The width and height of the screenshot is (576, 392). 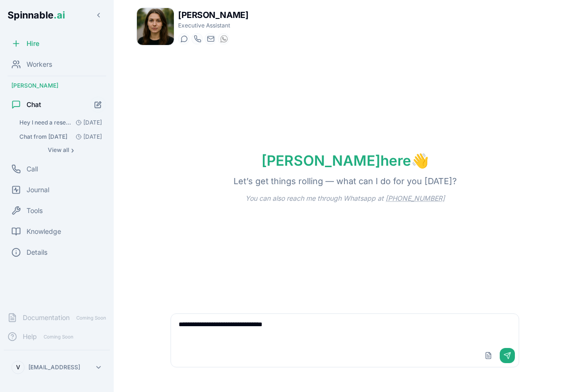 What do you see at coordinates (35, 211) in the screenshot?
I see `span: Tools` at bounding box center [35, 211].